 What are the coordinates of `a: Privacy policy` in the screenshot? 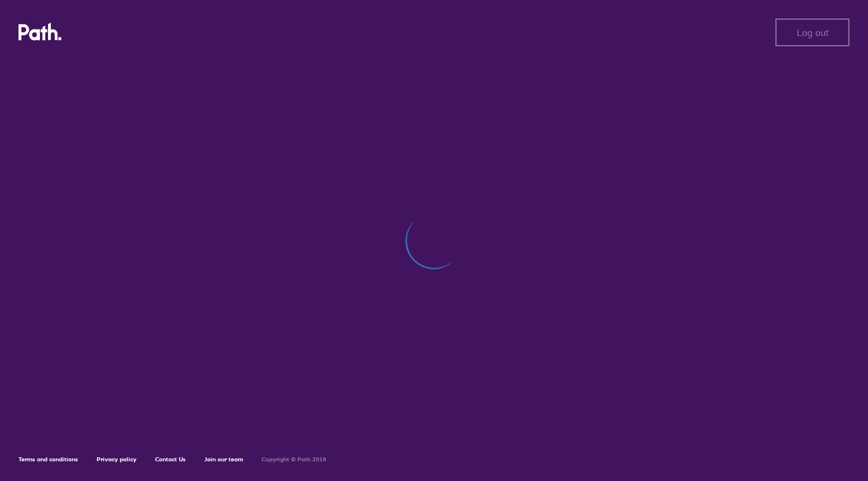 It's located at (116, 459).